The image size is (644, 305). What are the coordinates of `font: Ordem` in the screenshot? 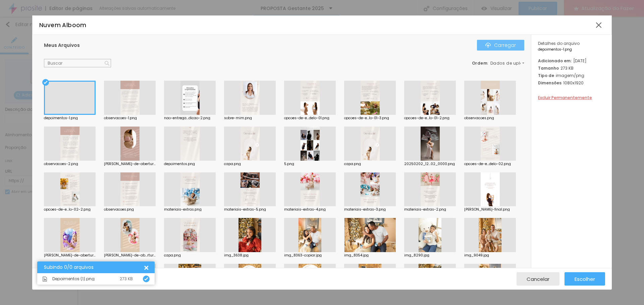 It's located at (479, 63).